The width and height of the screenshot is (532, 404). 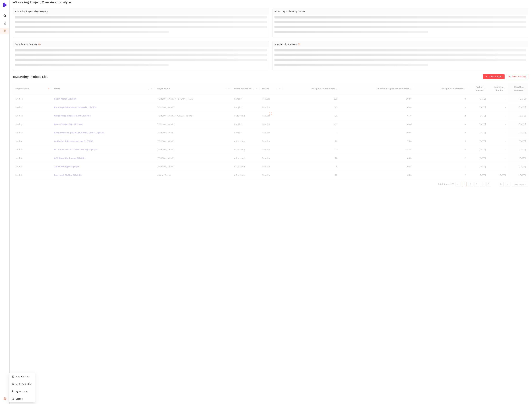 What do you see at coordinates (22, 391) in the screenshot?
I see `span: My Account` at bounding box center [22, 391].